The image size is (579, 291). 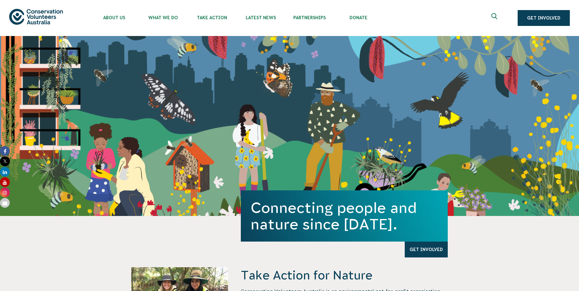 I want to click on span: About Us, so click(x=114, y=18).